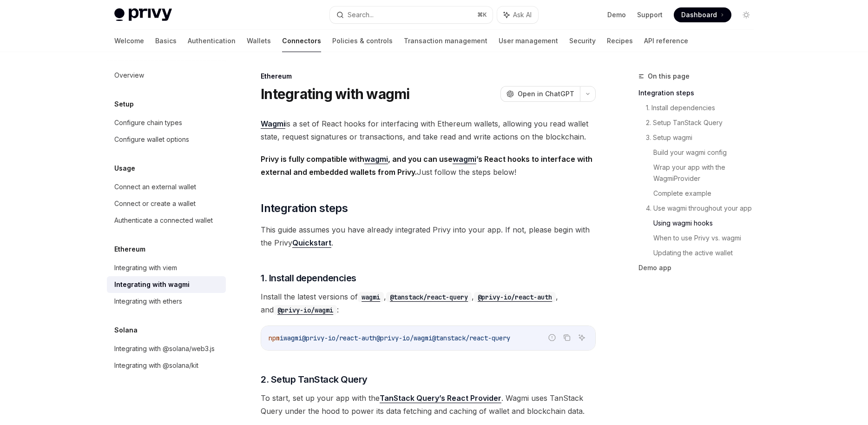 Image resolution: width=868 pixels, height=425 pixels. What do you see at coordinates (167, 123) in the screenshot?
I see `a: Configure chain types` at bounding box center [167, 123].